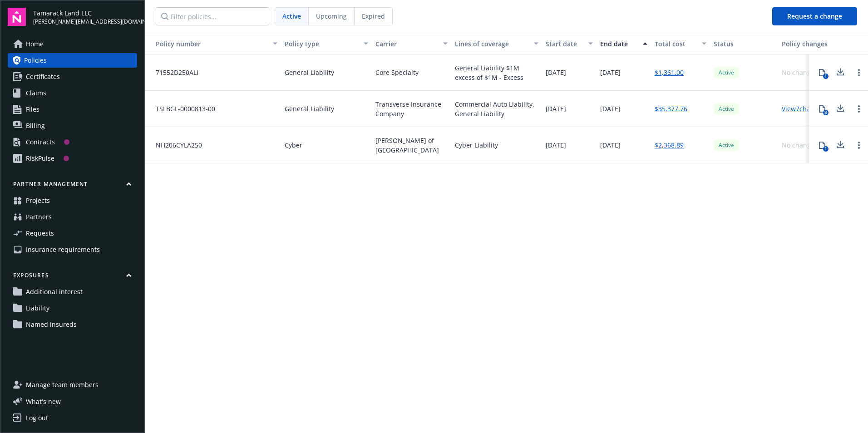 This screenshot has width=868, height=433. What do you see at coordinates (72, 60) in the screenshot?
I see `a: Policies` at bounding box center [72, 60].